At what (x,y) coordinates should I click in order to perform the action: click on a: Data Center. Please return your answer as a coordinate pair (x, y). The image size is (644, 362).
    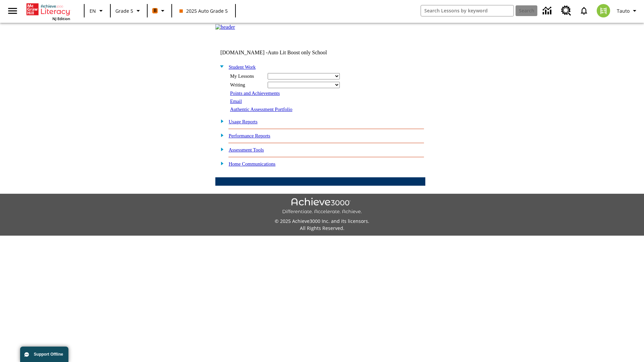
    Looking at the image, I should click on (548, 11).